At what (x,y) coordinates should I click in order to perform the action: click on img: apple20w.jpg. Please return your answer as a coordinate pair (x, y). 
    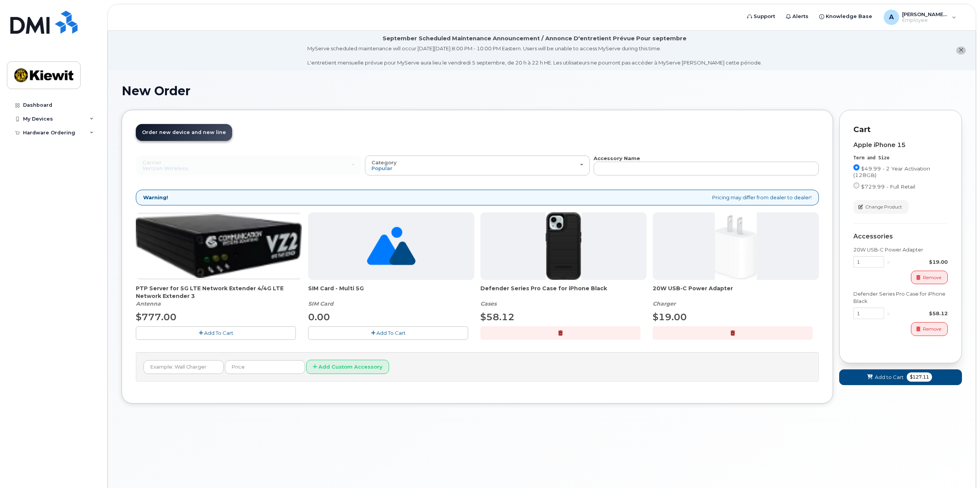
    Looking at the image, I should click on (735, 246).